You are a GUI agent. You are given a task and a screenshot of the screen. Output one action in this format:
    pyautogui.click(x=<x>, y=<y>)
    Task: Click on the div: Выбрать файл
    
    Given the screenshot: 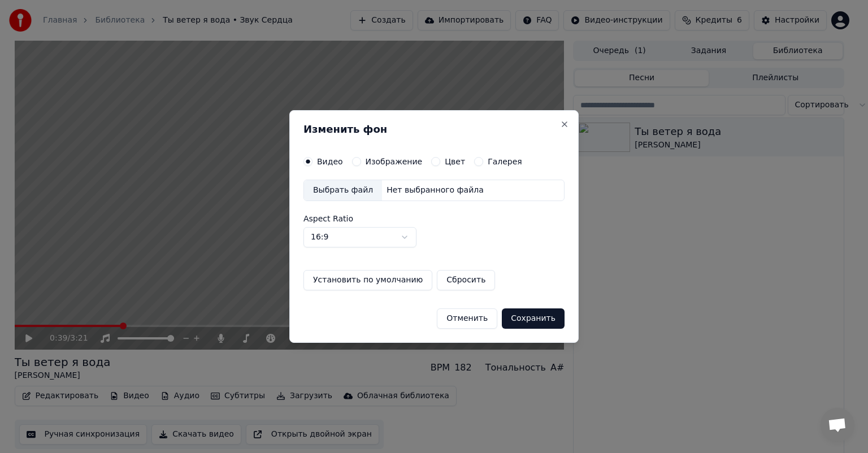 What is the action you would take?
    pyautogui.click(x=343, y=190)
    